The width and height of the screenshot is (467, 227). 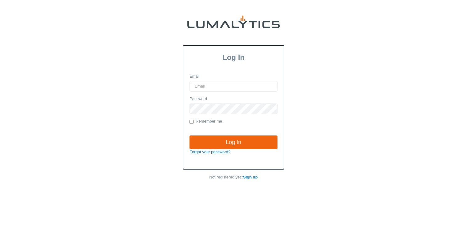 What do you see at coordinates (233, 58) in the screenshot?
I see `h3: Log In` at bounding box center [233, 58].